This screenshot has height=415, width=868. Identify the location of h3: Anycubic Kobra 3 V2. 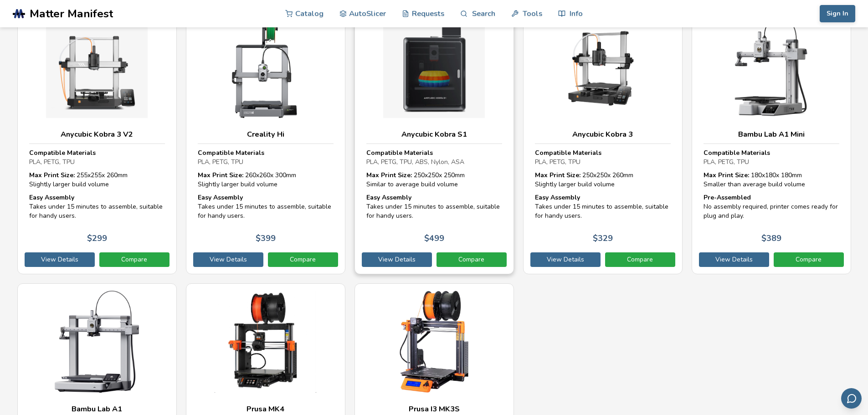
(97, 134).